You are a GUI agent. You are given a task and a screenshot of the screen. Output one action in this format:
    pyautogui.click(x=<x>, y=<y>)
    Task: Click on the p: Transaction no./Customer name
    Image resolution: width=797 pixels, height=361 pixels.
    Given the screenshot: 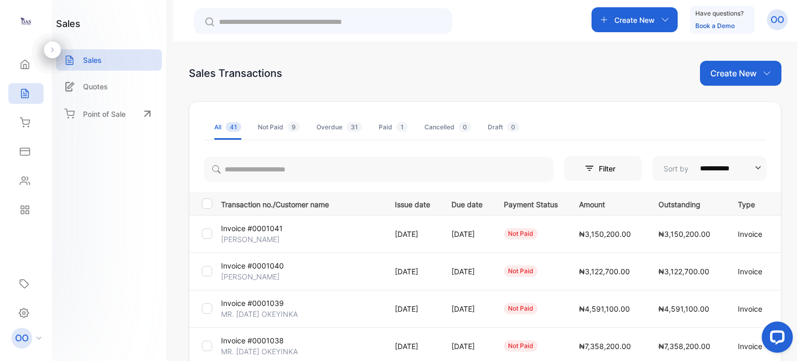 What is the action you would take?
    pyautogui.click(x=301, y=203)
    